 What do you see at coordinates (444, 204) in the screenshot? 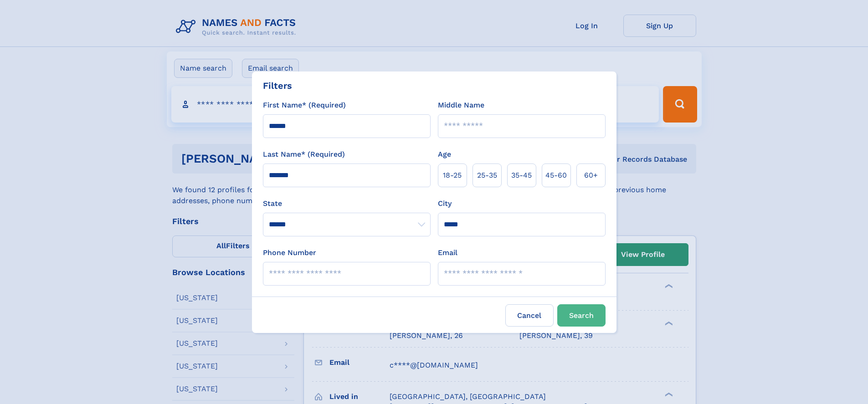
I see `label: City` at bounding box center [444, 204].